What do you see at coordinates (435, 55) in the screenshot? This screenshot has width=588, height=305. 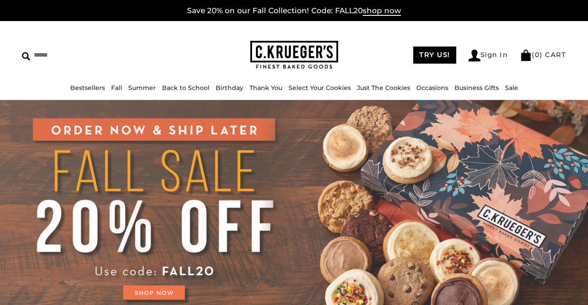 I see `a: TRY US!` at bounding box center [435, 55].